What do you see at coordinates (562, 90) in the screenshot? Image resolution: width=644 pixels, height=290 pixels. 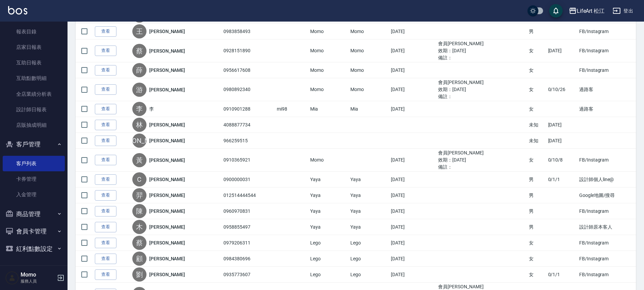 I see `td: 0/10/26` at bounding box center [562, 90].